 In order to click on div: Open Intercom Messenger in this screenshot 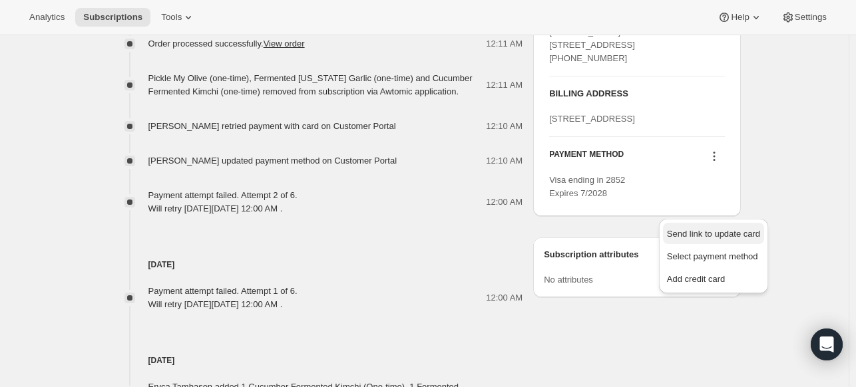, I will do `click(826, 345)`.